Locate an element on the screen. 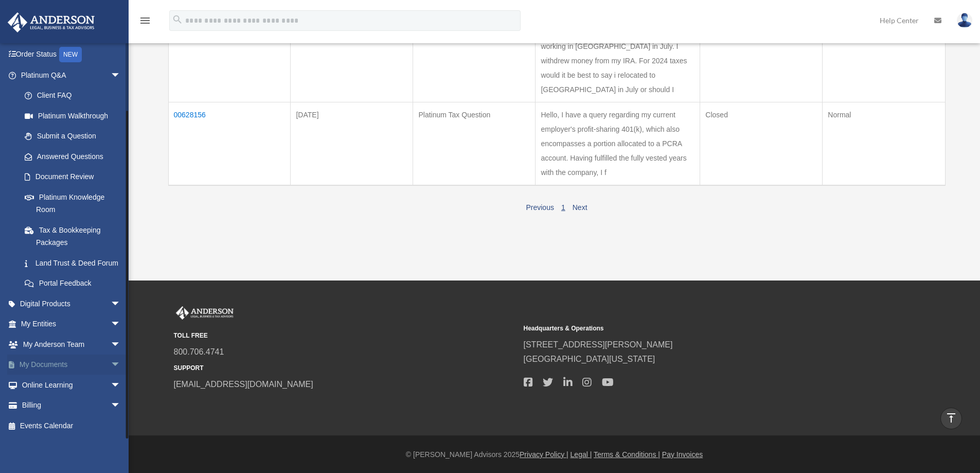 The width and height of the screenshot is (980, 473). a: Client FAQ is located at coordinates (72, 96).